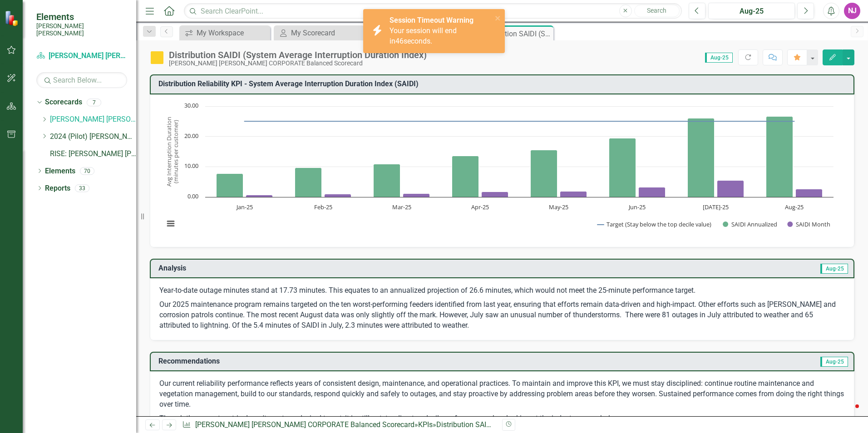  I want to click on a: Reports, so click(58, 188).